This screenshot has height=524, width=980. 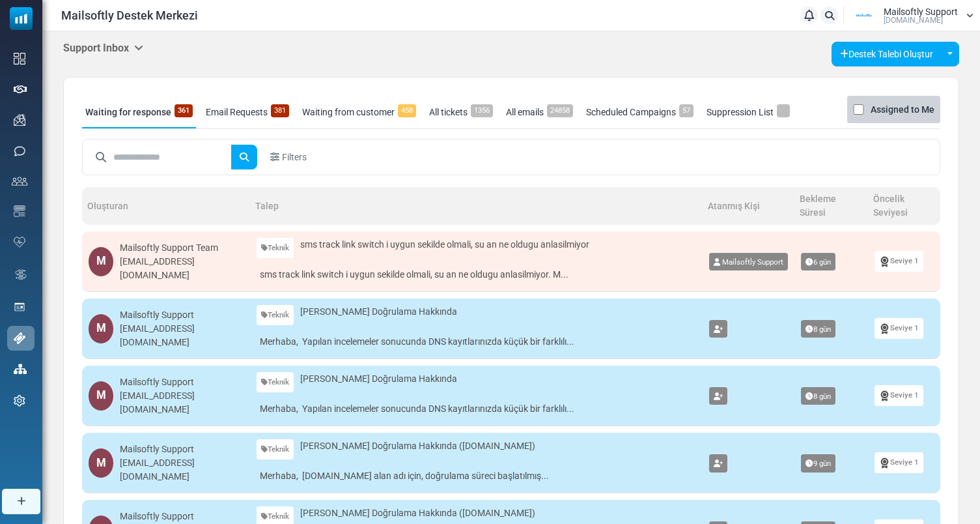 I want to click on a: All tickets1356, so click(x=461, y=112).